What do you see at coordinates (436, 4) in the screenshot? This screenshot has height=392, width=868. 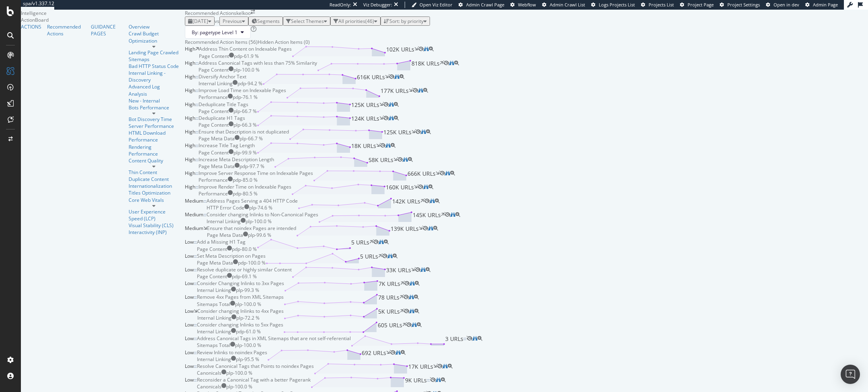 I see `span: Open Viz Editor` at bounding box center [436, 4].